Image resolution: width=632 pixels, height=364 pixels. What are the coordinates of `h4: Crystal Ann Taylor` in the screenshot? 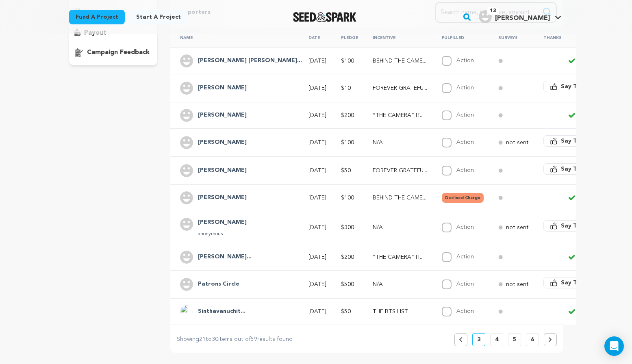 It's located at (250, 61).